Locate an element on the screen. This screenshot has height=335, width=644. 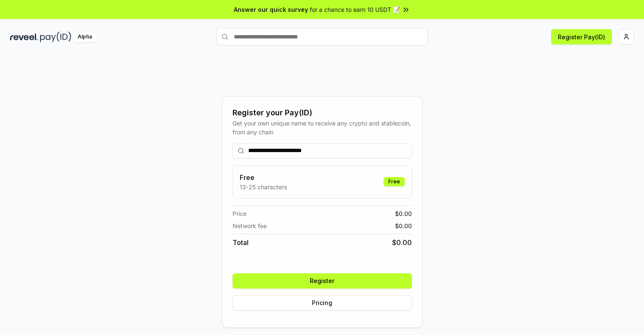
h3: Free is located at coordinates (263, 177).